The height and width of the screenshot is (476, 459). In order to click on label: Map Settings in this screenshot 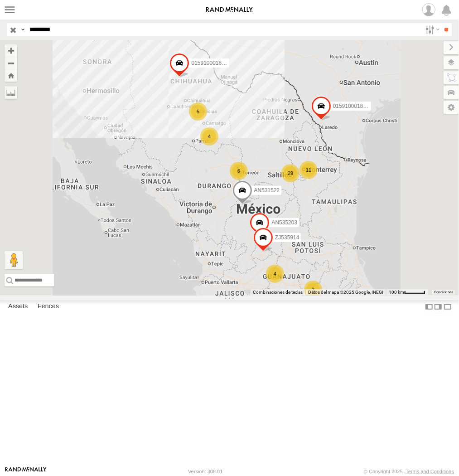, I will do `click(451, 107)`.